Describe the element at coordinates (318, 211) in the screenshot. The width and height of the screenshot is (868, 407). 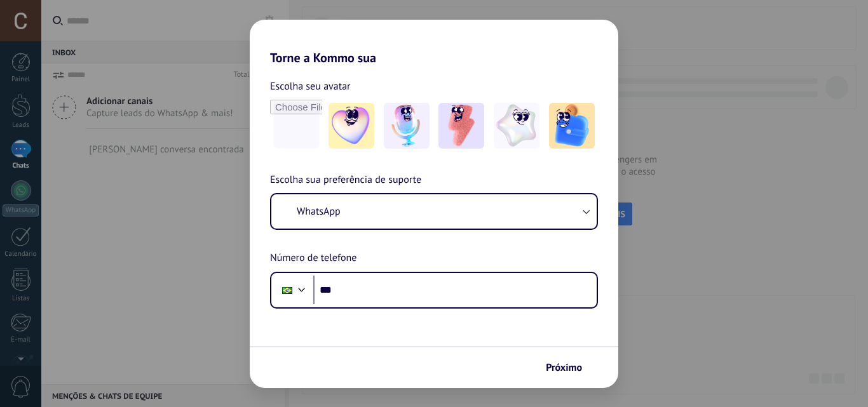
I see `span: WhatsApp` at that location.